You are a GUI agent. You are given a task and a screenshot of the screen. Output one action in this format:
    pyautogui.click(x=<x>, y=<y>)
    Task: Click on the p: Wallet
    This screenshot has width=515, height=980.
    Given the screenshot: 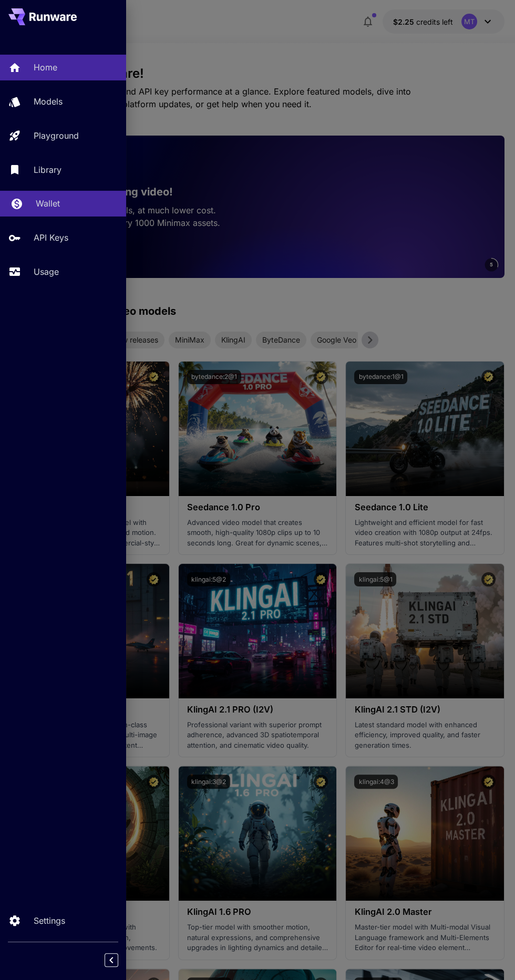 What is the action you would take?
    pyautogui.click(x=48, y=203)
    